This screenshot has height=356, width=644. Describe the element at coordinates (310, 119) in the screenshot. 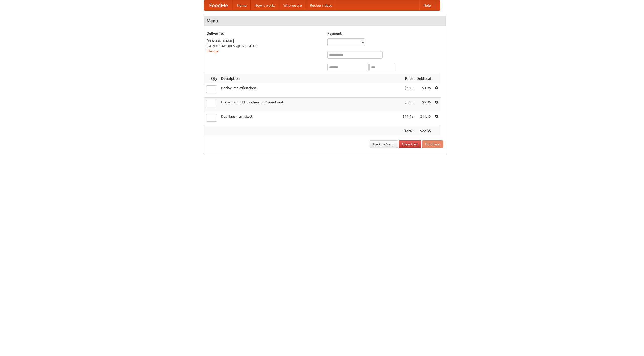

I see `td: Das Hausmannskost` at that location.